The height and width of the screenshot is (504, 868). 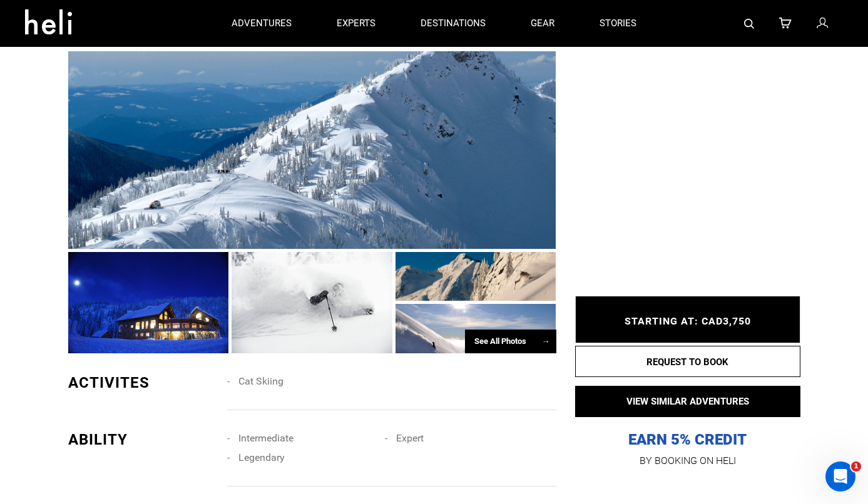 I want to click on button: REQUEST TO BOOK, so click(x=688, y=362).